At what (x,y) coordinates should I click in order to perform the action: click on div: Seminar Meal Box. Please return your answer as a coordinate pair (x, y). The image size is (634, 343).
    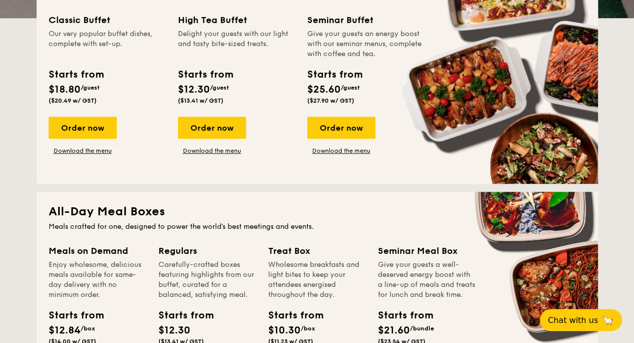
    Looking at the image, I should click on (427, 251).